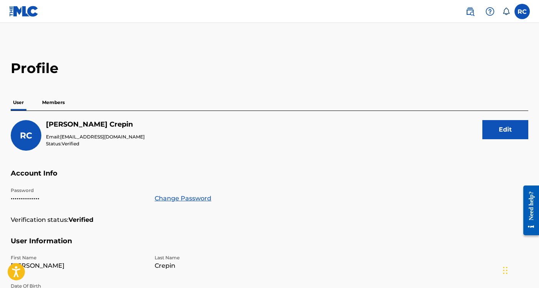 The image size is (539, 288). What do you see at coordinates (270, 246) in the screenshot?
I see `h5: User Information` at bounding box center [270, 246].